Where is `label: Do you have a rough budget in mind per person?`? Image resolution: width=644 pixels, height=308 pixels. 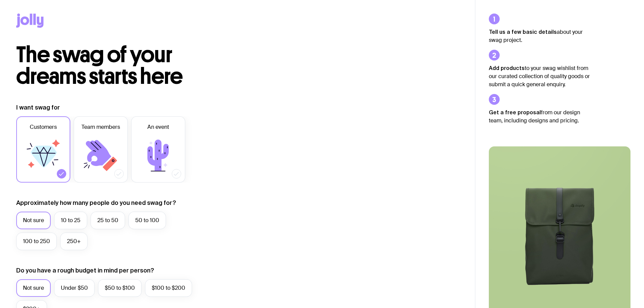
label: Do you have a rough budget in mind per person? is located at coordinates (85, 270).